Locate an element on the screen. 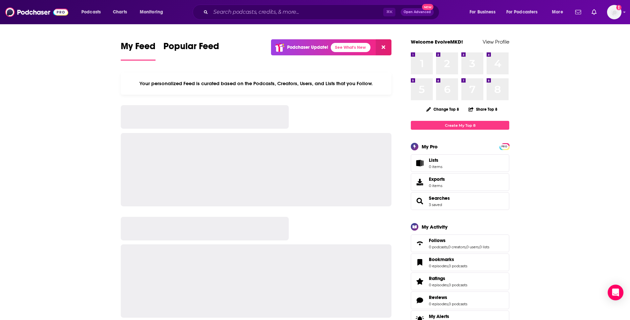  a: Podchaser - Follow, Share and Rate Podcasts is located at coordinates (37, 12).